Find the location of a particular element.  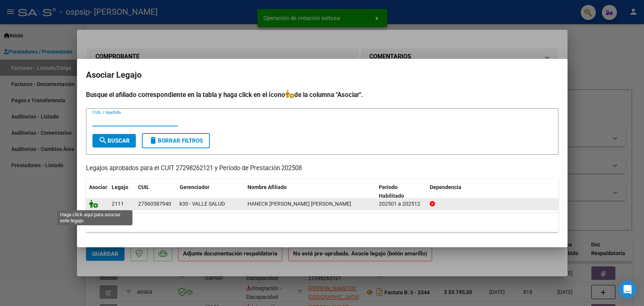

datatable-header-cell: Dependencia is located at coordinates (493, 192).